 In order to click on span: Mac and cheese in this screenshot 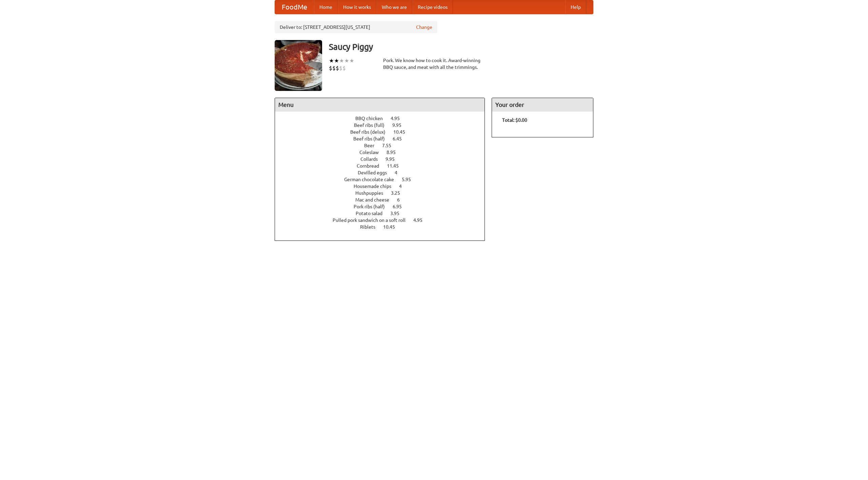, I will do `click(376, 200)`.